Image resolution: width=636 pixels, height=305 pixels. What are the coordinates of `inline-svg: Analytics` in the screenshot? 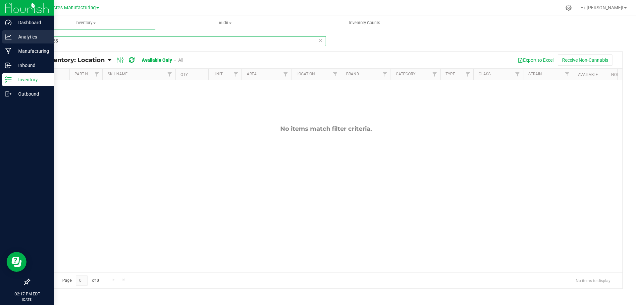 It's located at (8, 37).